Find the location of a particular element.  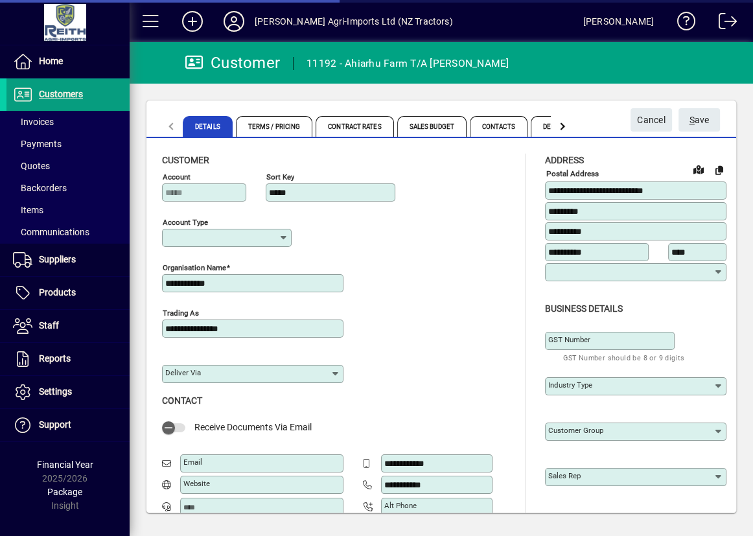

button: Copy to Delivery address is located at coordinates (720, 170).